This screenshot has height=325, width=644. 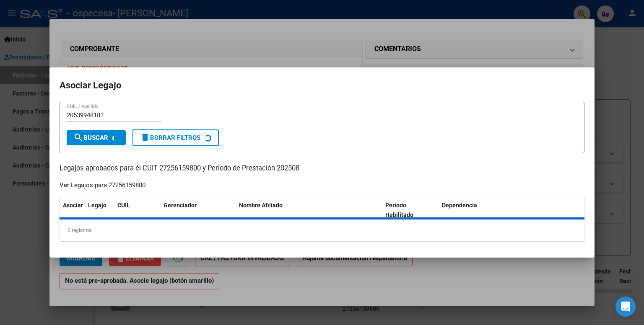 What do you see at coordinates (102, 185) in the screenshot?
I see `div: Ver Legajos para 27256159800` at bounding box center [102, 185].